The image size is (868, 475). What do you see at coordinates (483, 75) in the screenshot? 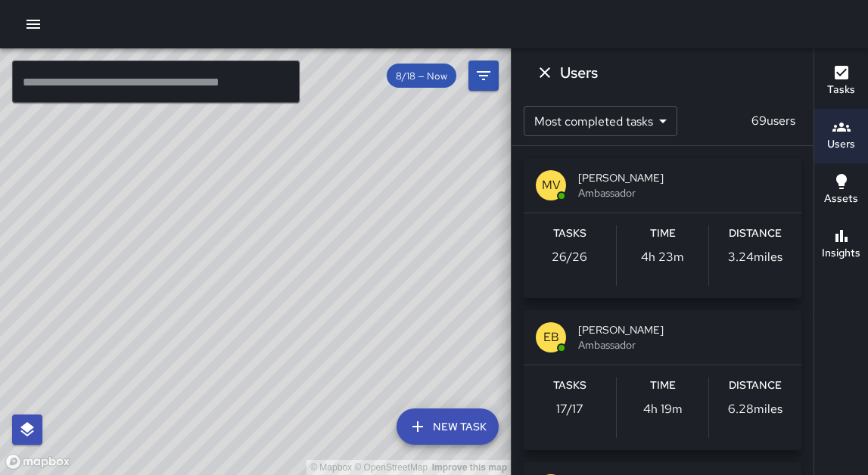
I see `button: Filters` at bounding box center [483, 75].